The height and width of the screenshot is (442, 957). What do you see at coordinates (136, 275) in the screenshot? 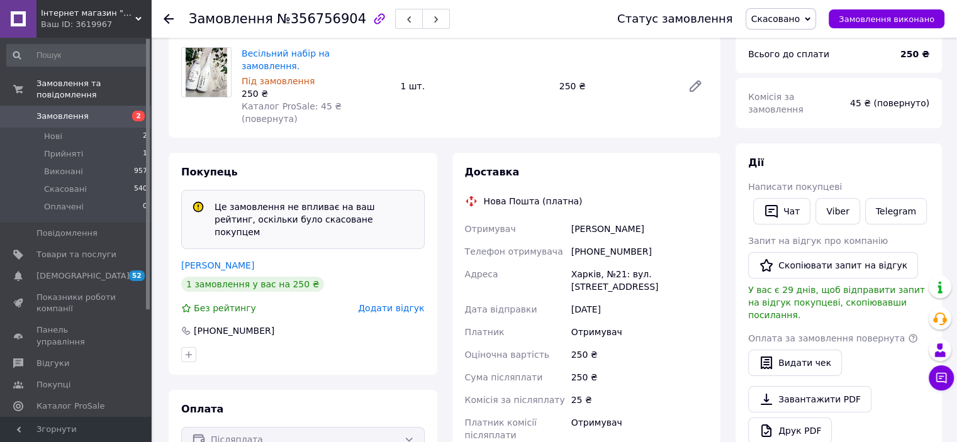
I see `span: 52` at bounding box center [136, 275].